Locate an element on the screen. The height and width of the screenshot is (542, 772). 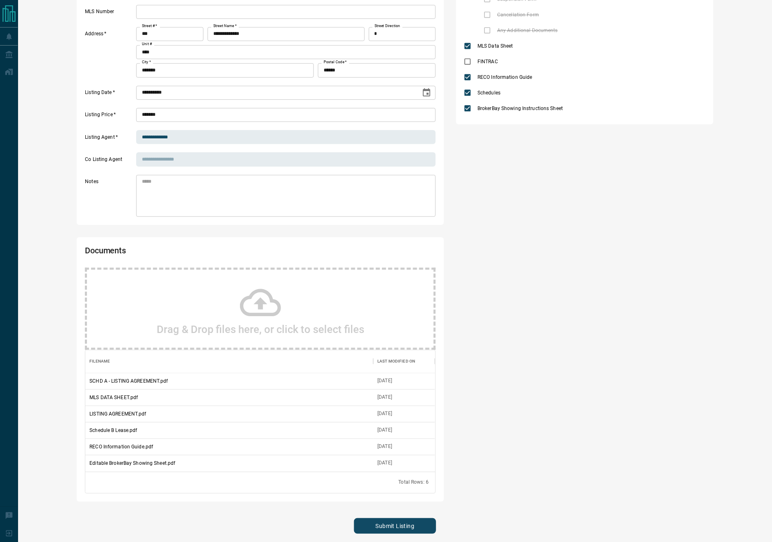
span: RECO Information Guide is located at coordinates (505, 77).